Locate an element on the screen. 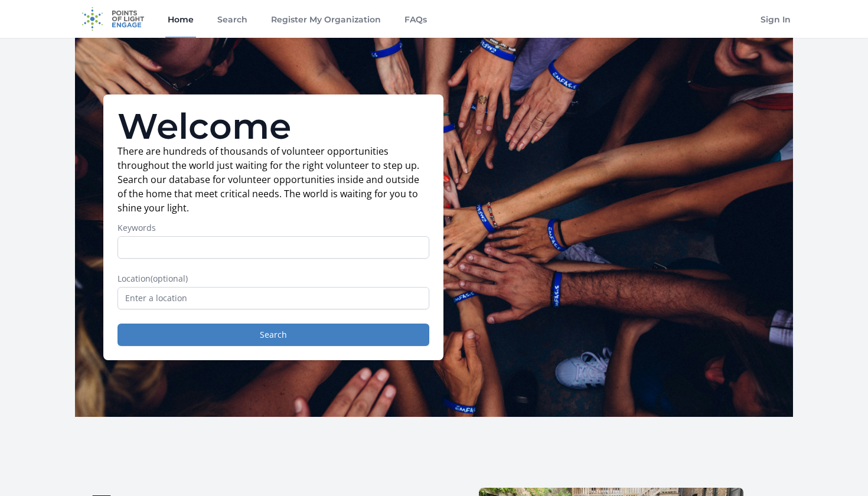 The image size is (868, 496). span: (optional) is located at coordinates (169, 278).